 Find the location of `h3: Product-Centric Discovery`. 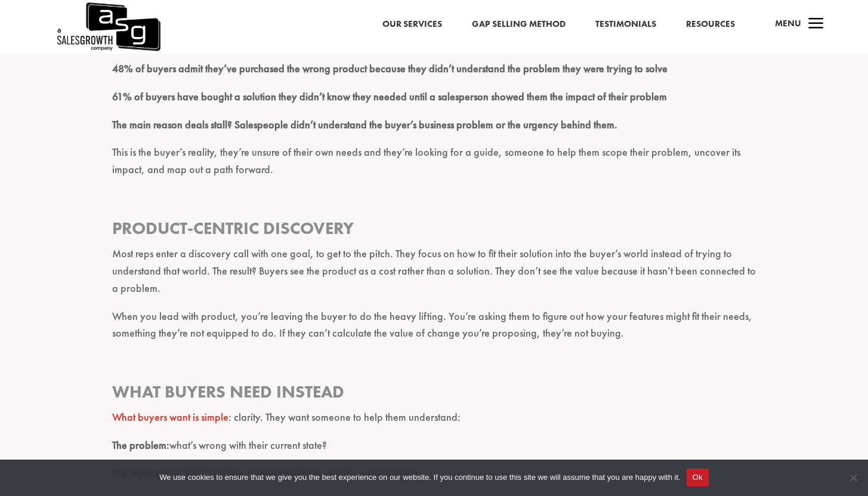

h3: Product-Centric Discovery is located at coordinates (434, 231).